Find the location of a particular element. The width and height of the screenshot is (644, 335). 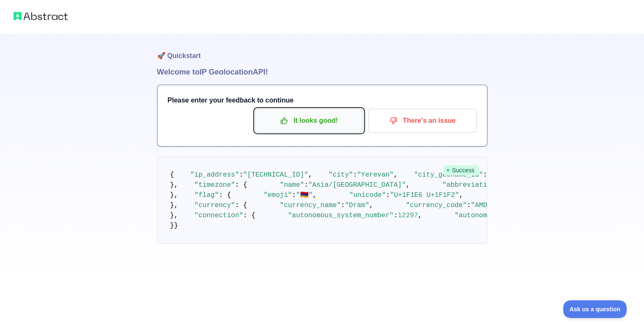

p: There's an issue is located at coordinates (423, 121).